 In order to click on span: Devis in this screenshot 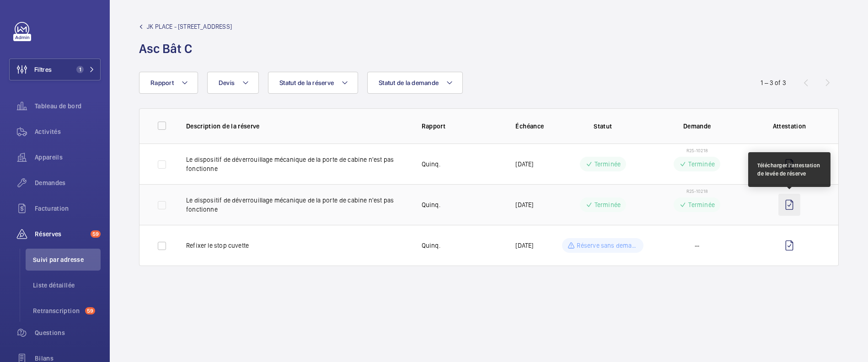, I will do `click(226, 83)`.